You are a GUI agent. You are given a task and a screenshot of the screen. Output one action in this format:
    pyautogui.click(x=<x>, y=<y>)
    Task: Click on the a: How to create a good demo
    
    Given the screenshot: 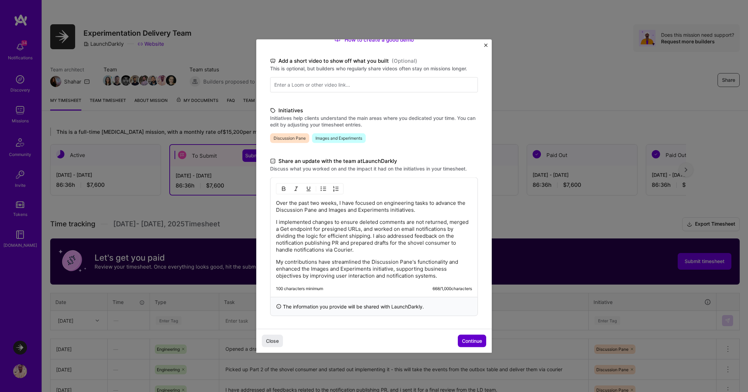 What is the action you would take?
    pyautogui.click(x=374, y=39)
    